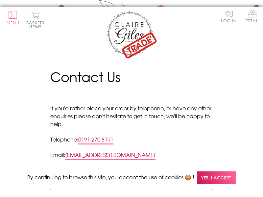  What do you see at coordinates (131, 77) in the screenshot?
I see `h1: Contact Us` at bounding box center [131, 77].